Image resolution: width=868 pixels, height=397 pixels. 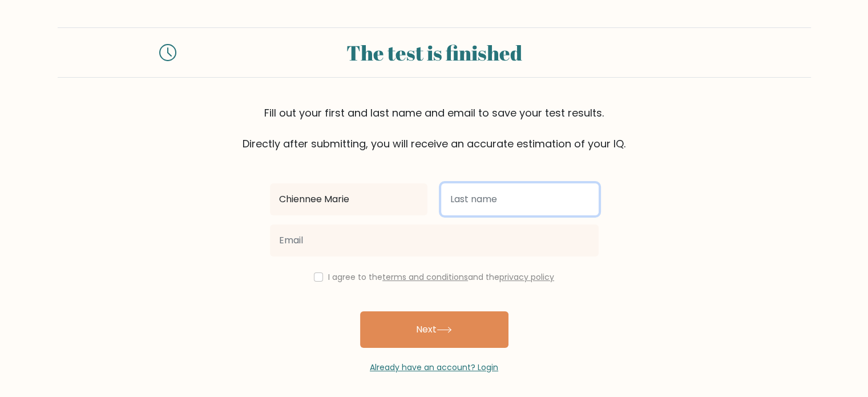 I want to click on button: Next, so click(x=434, y=329).